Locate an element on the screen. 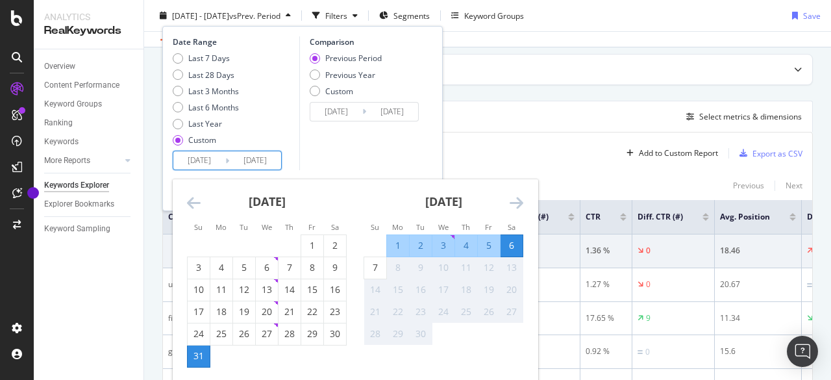 The height and width of the screenshot is (380, 831). td: Choose Sunday, August 3, 2025 as your check-in date. It’s available. is located at coordinates (199, 267).